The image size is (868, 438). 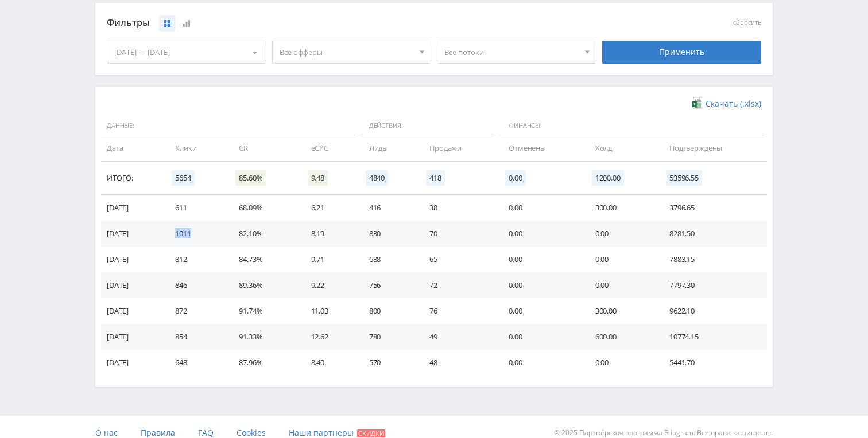 What do you see at coordinates (713, 233) in the screenshot?
I see `td: 8281.50` at bounding box center [713, 233].